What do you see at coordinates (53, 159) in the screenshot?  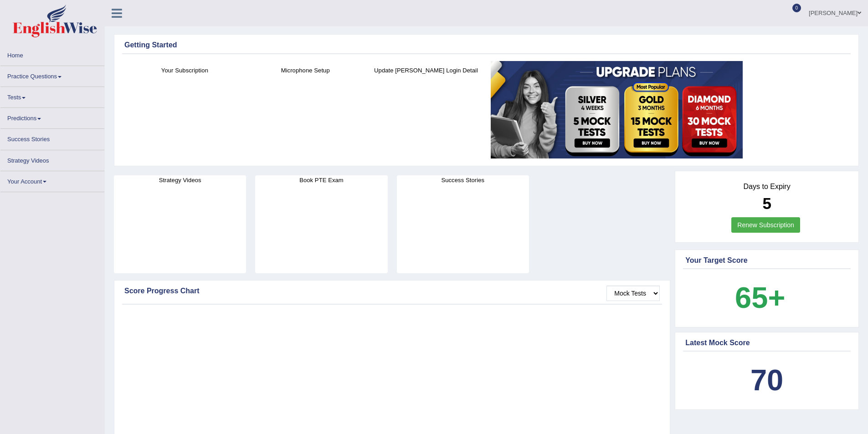 I see `a: Strategy Videos` at bounding box center [53, 159].